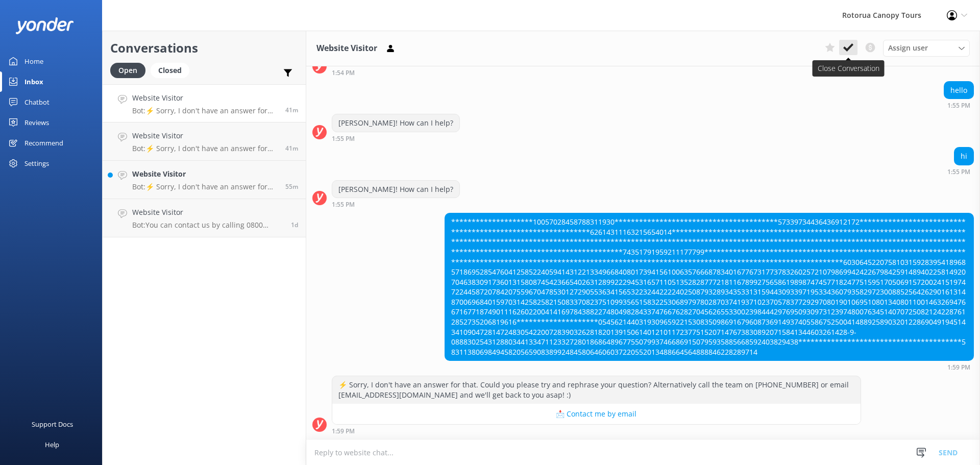  What do you see at coordinates (170, 70) in the screenshot?
I see `div: Closed` at bounding box center [170, 70].